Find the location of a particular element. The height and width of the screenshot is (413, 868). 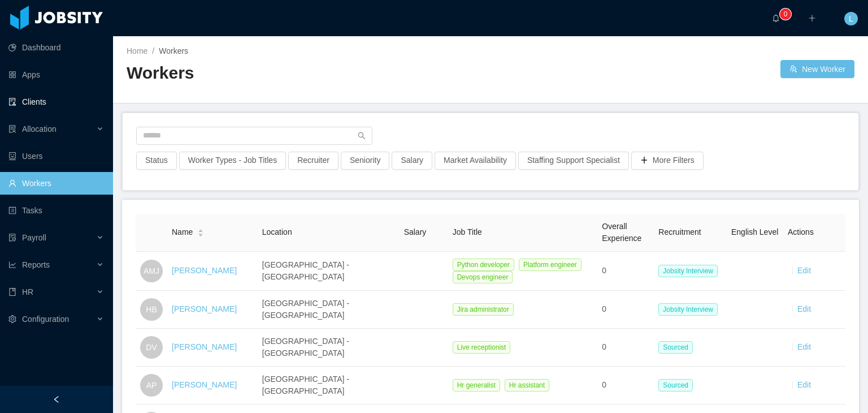

span: Hr assistant is located at coordinates (527, 385).